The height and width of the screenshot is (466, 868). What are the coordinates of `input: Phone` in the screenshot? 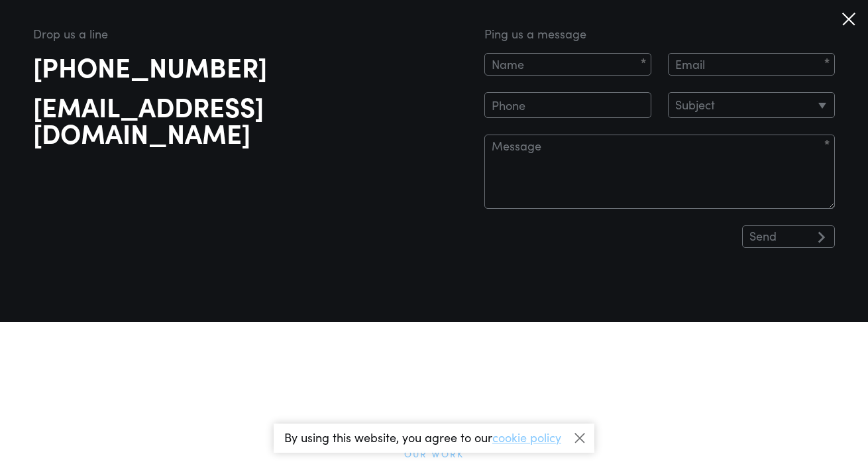 It's located at (568, 105).